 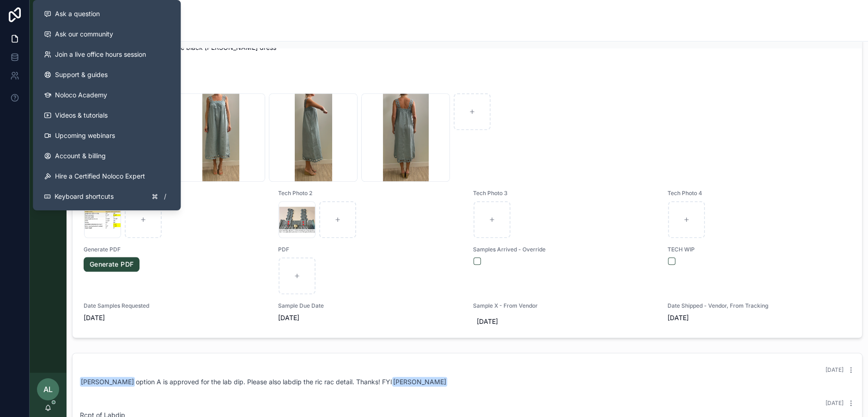 What do you see at coordinates (565, 249) in the screenshot?
I see `span: Samples Arrived - Override` at bounding box center [565, 249].